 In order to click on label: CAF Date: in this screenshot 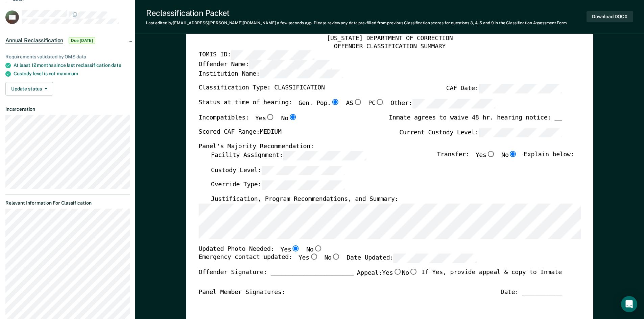, I will do `click(503, 88)`.